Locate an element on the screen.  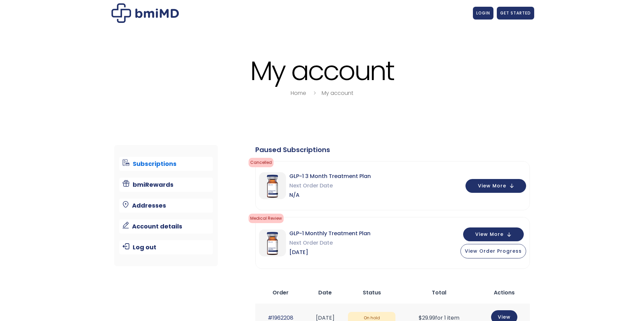
span: N/A is located at coordinates (330, 195).